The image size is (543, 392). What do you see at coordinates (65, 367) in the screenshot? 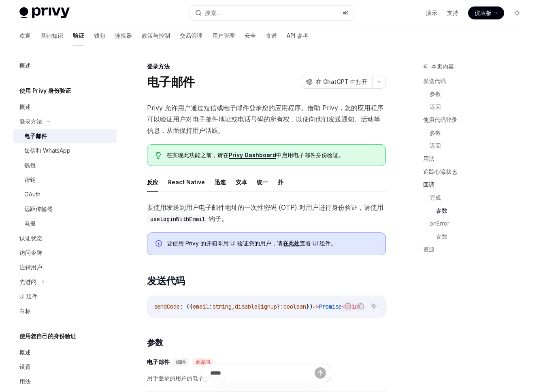
I see `a: 设置` at bounding box center [65, 367].